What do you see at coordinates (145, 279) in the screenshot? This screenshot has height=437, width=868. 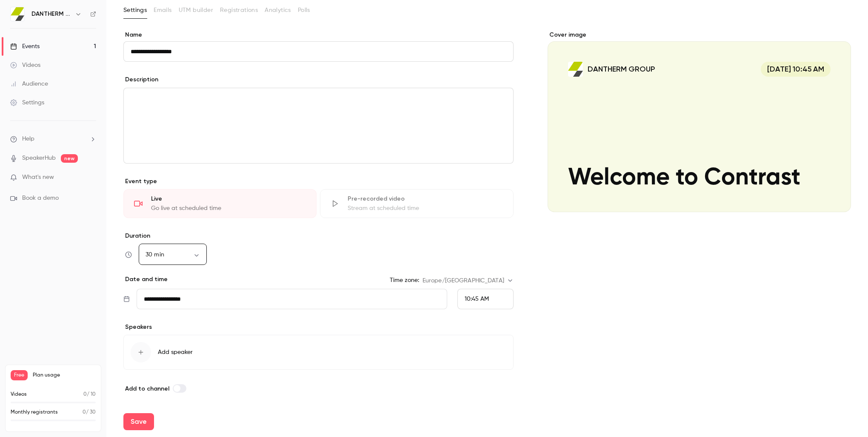 I see `p: Date and time` at bounding box center [145, 279].